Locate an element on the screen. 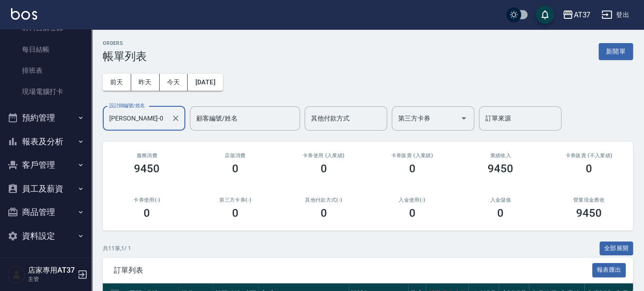 Image resolution: width=644 pixels, height=291 pixels. h5: 店家專用AT37 is located at coordinates (51, 270).